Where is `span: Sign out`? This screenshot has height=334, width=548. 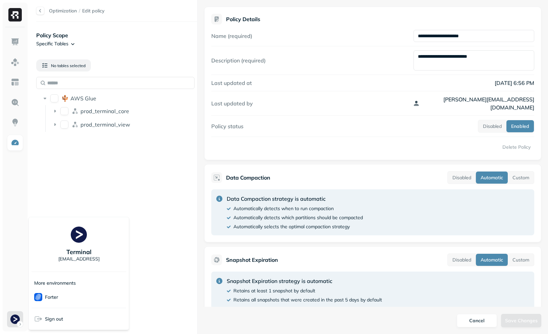
span: Sign out is located at coordinates (54, 319).